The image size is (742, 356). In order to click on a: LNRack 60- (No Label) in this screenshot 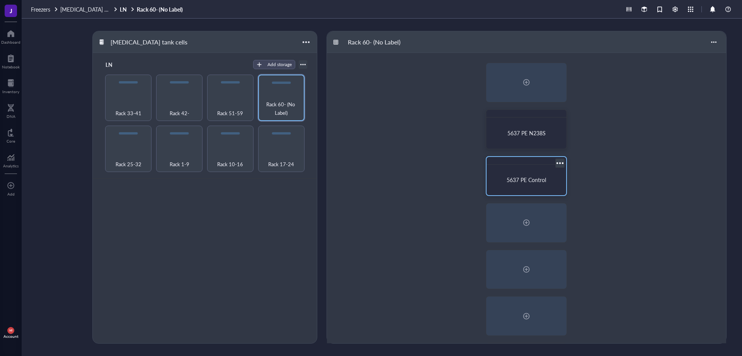, I will do `click(152, 9)`.